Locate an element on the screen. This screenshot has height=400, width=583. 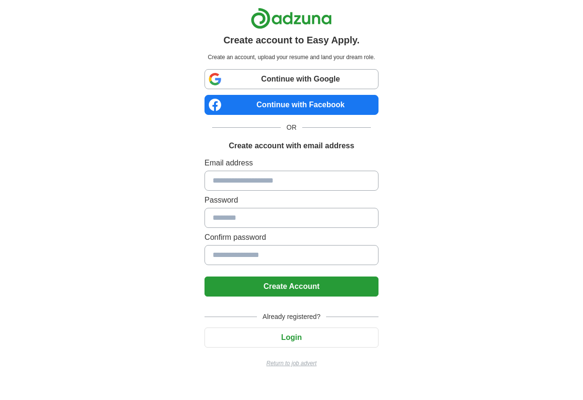
p: Return to job advert is located at coordinates (291, 363).